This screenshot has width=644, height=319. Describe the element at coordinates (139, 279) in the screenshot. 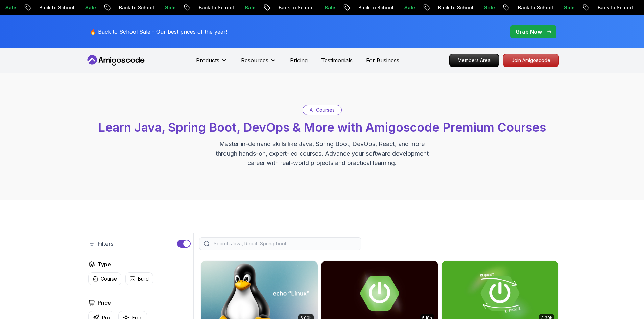

I see `button: Build` at that location.